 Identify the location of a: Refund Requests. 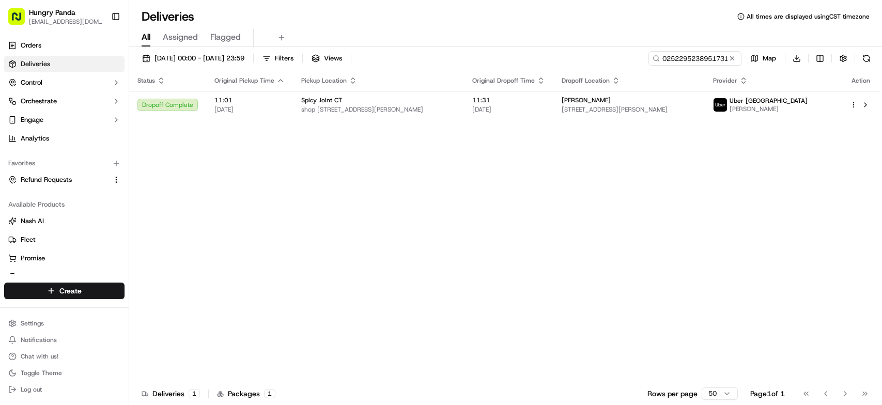
(58, 180).